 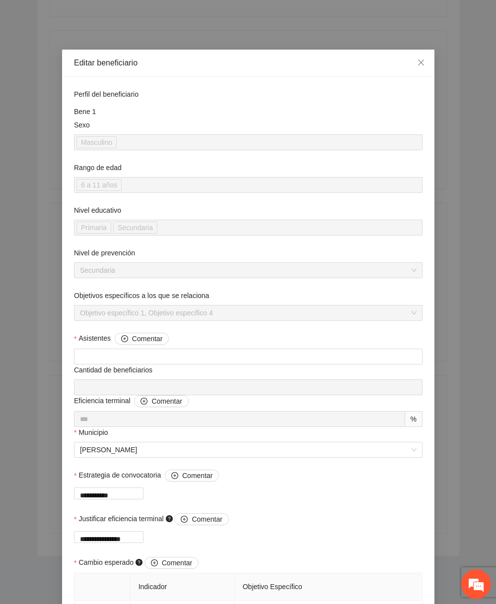 What do you see at coordinates (421, 63) in the screenshot?
I see `button: Close` at bounding box center [421, 63].